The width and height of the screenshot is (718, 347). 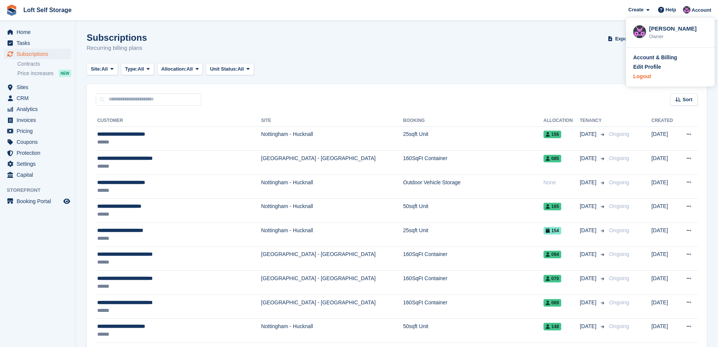 What do you see at coordinates (671, 10) in the screenshot?
I see `span: Help` at bounding box center [671, 10].